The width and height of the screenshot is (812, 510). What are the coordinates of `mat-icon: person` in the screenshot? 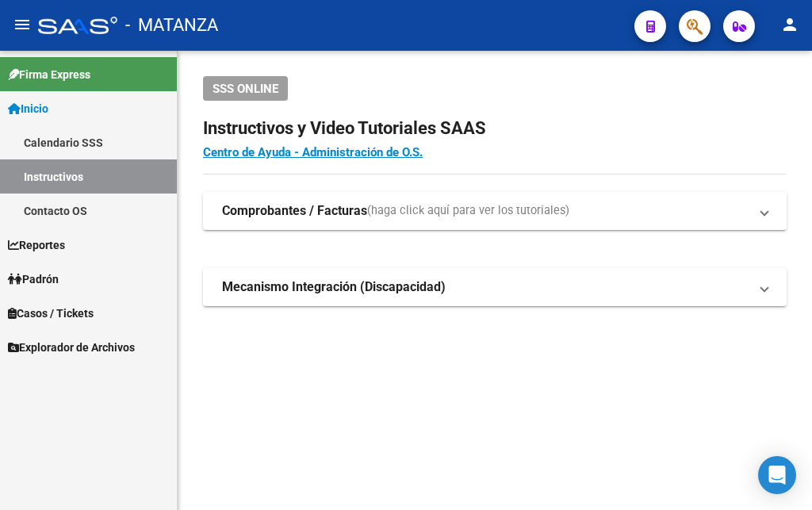 It's located at (790, 24).